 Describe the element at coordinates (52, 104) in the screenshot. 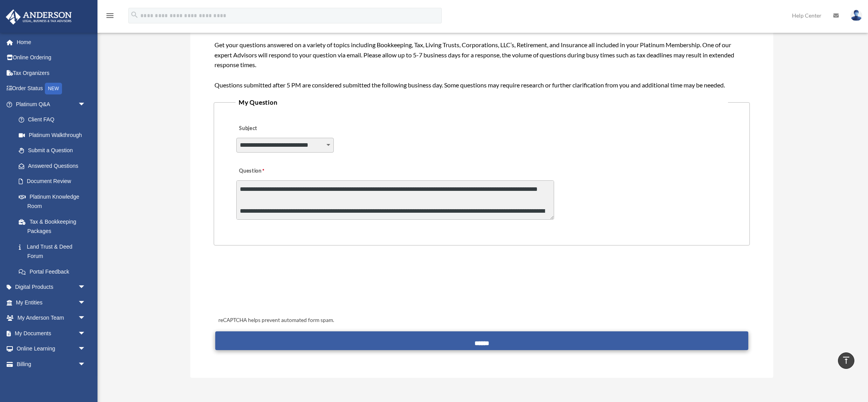

I see `a: Platinum Q&Aarrow_drop_down` at that location.